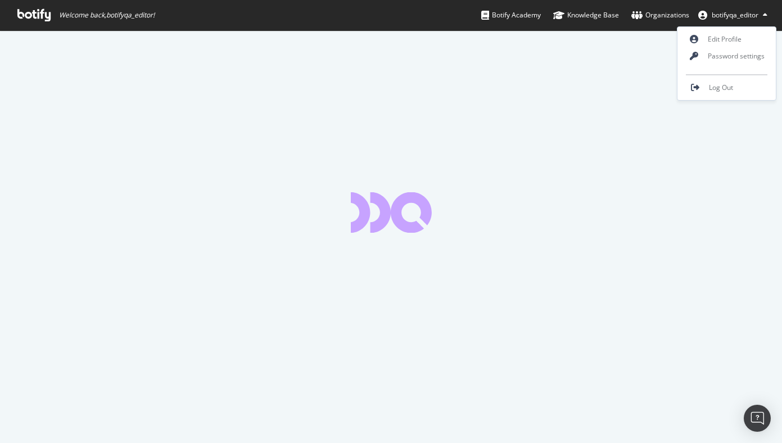  What do you see at coordinates (511, 15) in the screenshot?
I see `div: Botify Academy` at bounding box center [511, 15].